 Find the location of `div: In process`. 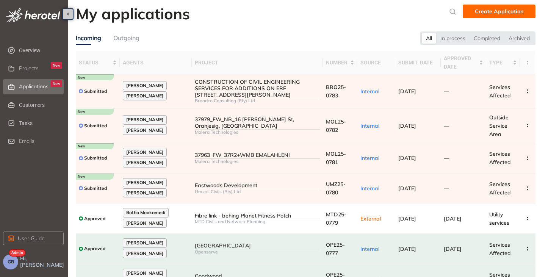

div: In process is located at coordinates (453, 38).